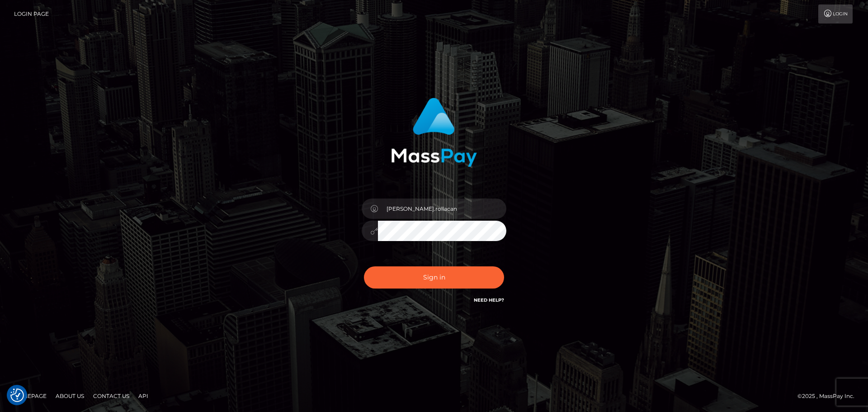 This screenshot has width=868, height=412. What do you see at coordinates (30, 396) in the screenshot?
I see `a: Homepage` at bounding box center [30, 396].